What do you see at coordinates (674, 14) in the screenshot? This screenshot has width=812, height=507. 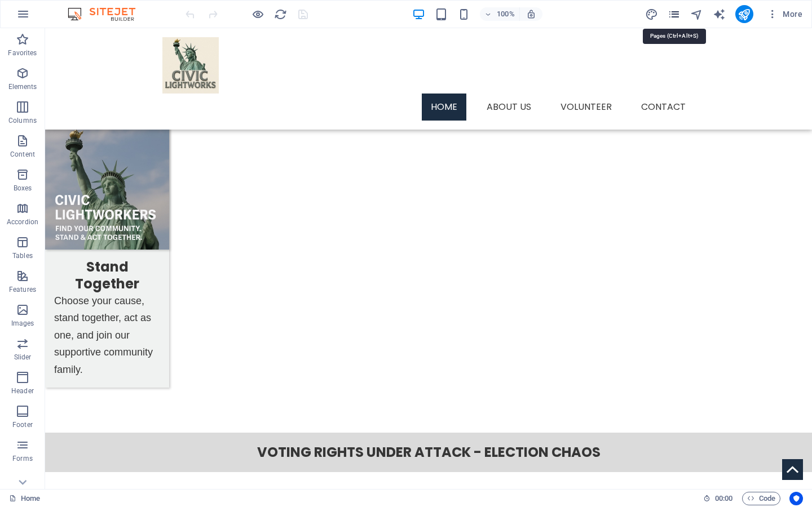 I see `button: pages` at bounding box center [674, 14].